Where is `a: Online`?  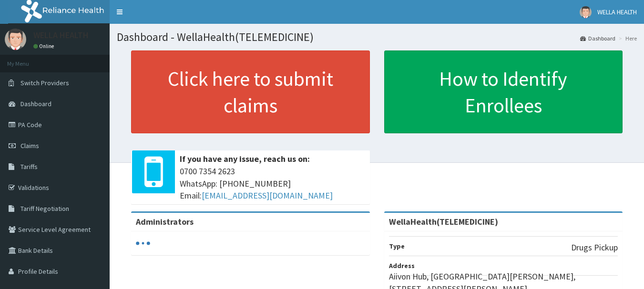 a: Online is located at coordinates (45, 46).